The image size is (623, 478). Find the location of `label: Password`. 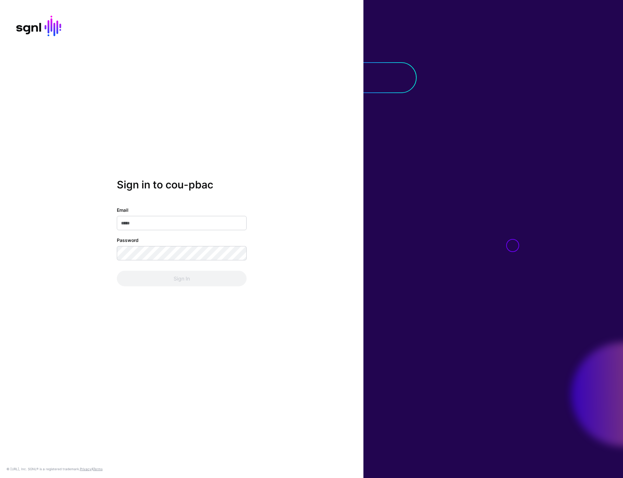

label: Password is located at coordinates (128, 240).